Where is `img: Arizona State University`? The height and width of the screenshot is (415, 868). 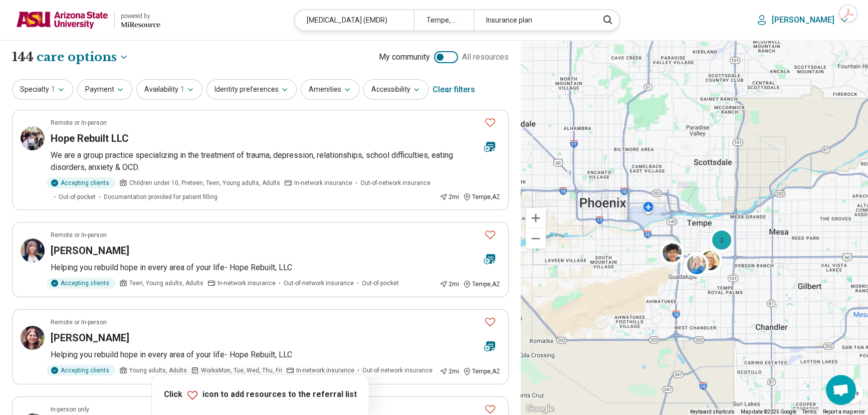
img: Arizona State University is located at coordinates (62, 20).